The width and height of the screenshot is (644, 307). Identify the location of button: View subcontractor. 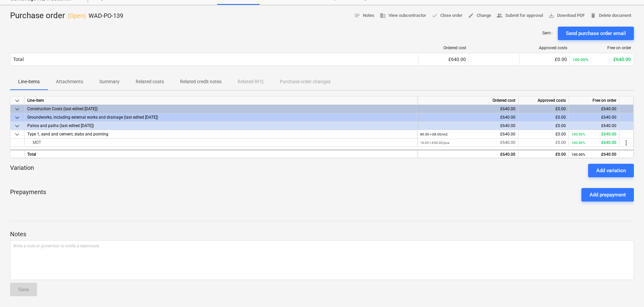
(403, 15).